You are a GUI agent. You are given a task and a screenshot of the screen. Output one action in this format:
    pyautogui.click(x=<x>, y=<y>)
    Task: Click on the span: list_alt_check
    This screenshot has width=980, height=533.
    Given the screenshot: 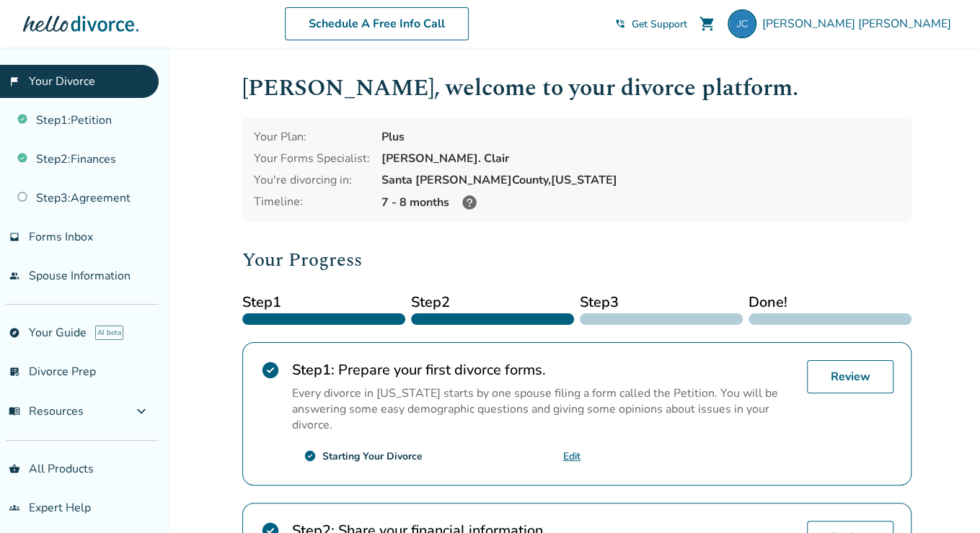 What is the action you would take?
    pyautogui.click(x=14, y=372)
    